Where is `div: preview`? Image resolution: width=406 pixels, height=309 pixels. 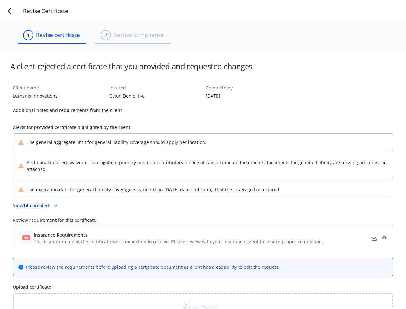
div: preview is located at coordinates (384, 238).